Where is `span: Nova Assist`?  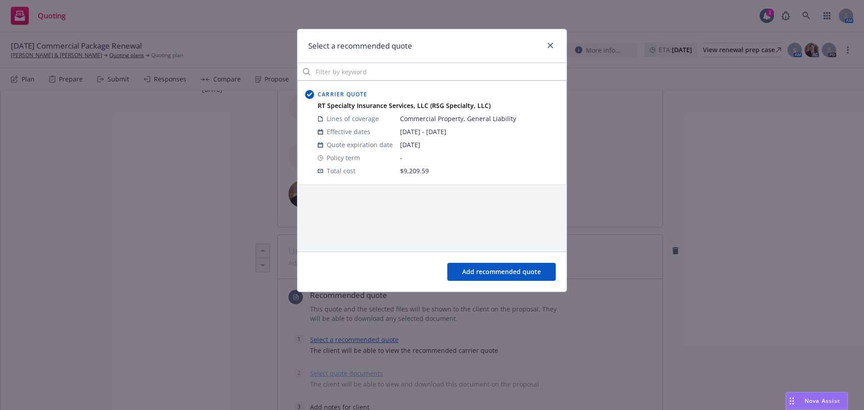 span: Nova Assist is located at coordinates (822, 400).